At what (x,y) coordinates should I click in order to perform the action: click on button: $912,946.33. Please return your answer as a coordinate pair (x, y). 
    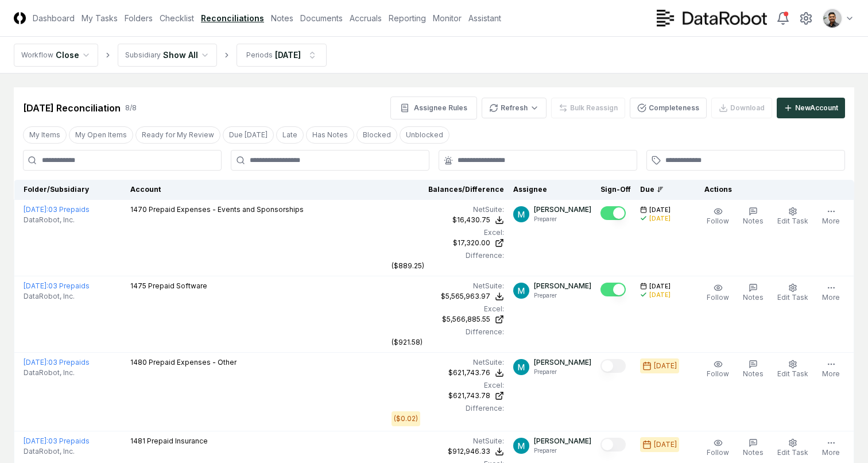
    Looking at the image, I should click on (476, 452).